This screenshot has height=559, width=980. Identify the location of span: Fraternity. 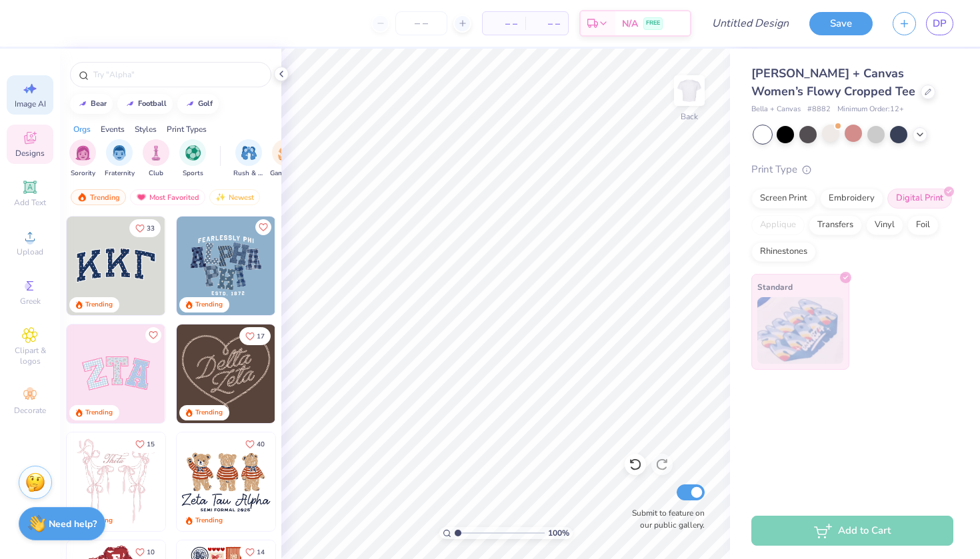
(120, 173).